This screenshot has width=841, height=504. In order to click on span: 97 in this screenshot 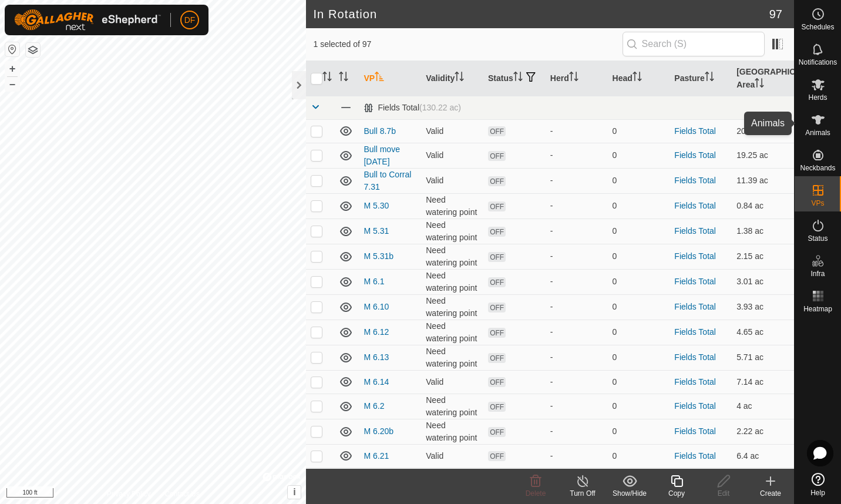, I will do `click(775, 14)`.